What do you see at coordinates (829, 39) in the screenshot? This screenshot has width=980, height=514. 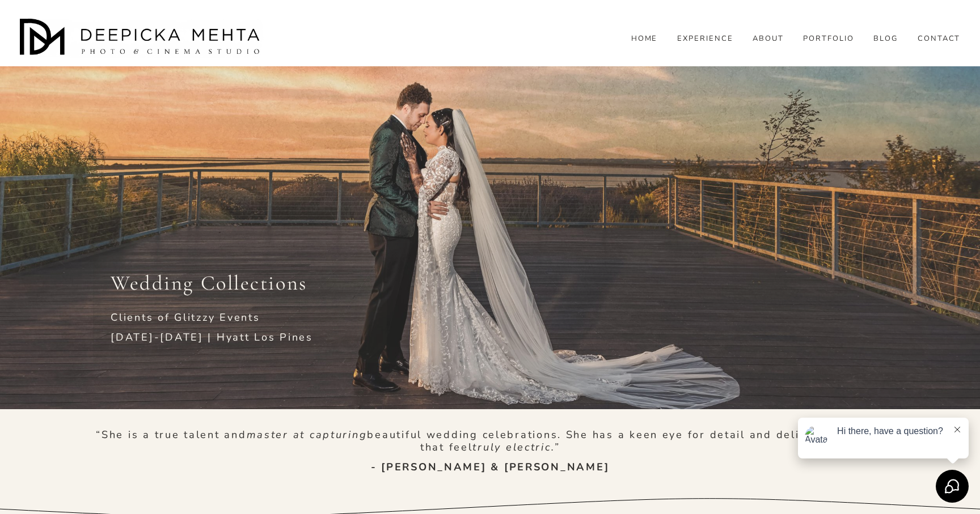 I see `a: PORTFOLIO` at bounding box center [829, 39].